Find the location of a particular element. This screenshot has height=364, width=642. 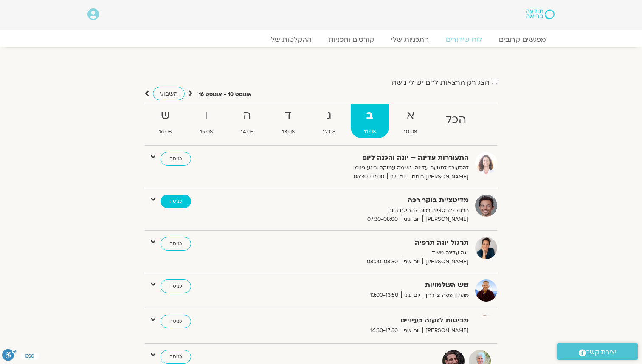

span: 10.08 is located at coordinates (411, 132).